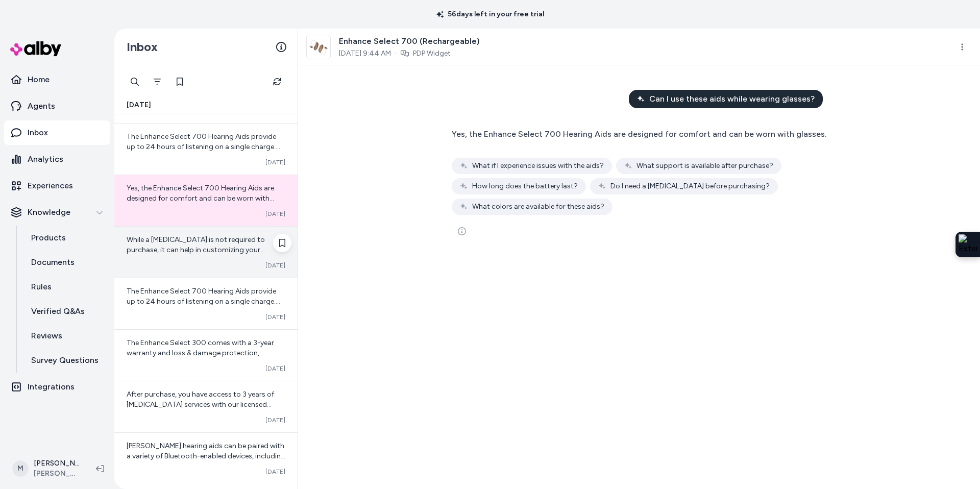 The image size is (980, 489). What do you see at coordinates (42, 287) in the screenshot?
I see `p: Rules` at bounding box center [42, 287].